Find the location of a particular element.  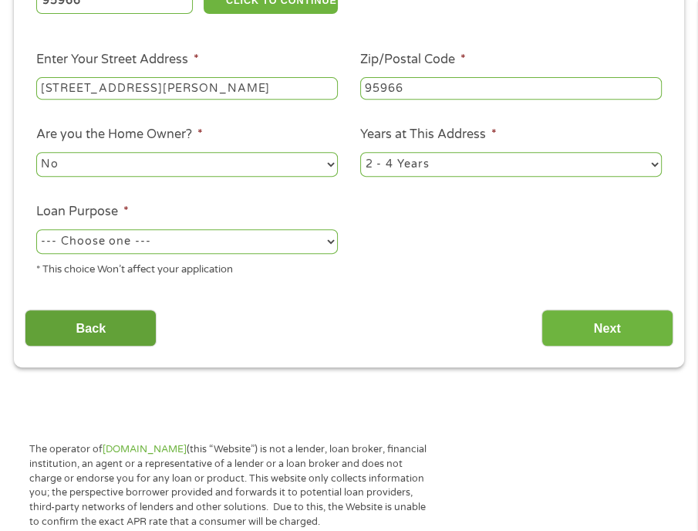

label: Enter Your Street Address is located at coordinates (117, 59).